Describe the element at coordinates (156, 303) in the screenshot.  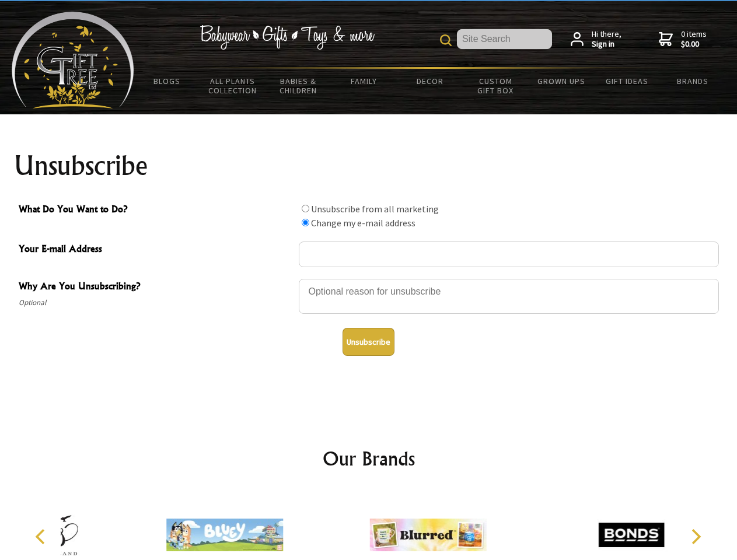
I see `span: Optional` at that location.